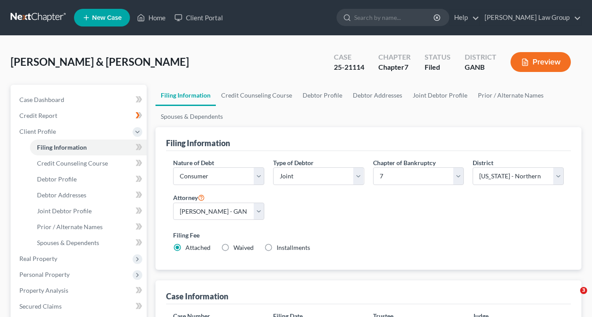  I want to click on span: Credit Report, so click(38, 115).